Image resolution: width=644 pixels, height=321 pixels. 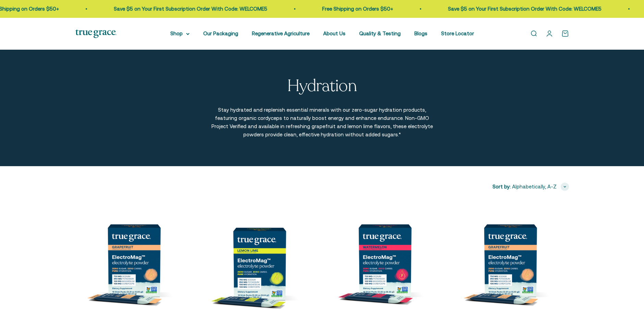 I want to click on a: Store Locator, so click(x=457, y=33).